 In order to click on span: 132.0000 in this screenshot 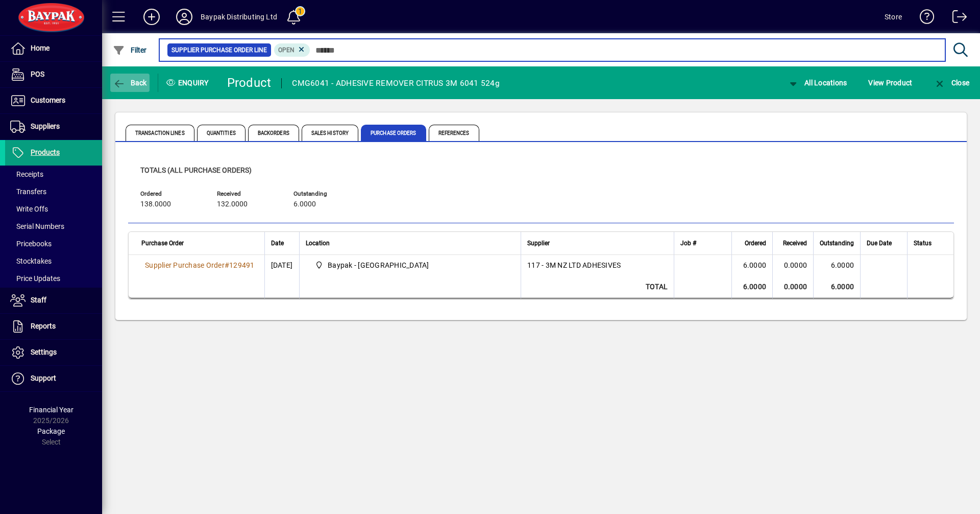, I will do `click(232, 204)`.